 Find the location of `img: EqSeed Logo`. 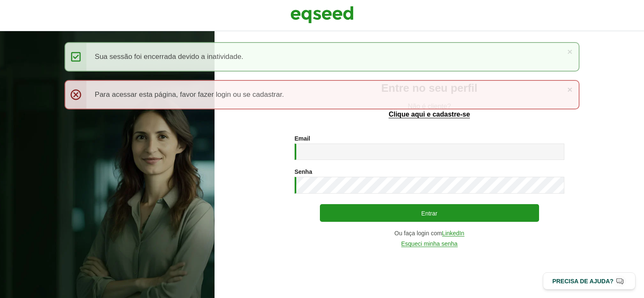

img: EqSeed Logo is located at coordinates (322, 15).